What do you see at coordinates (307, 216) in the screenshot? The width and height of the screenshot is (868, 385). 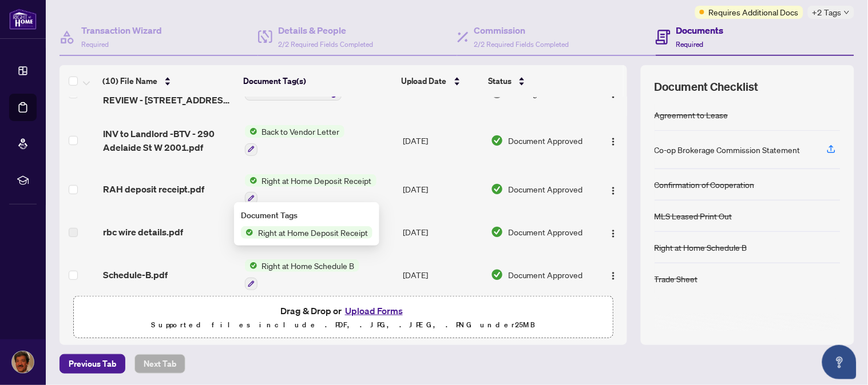 I see `div: Document Tags` at bounding box center [307, 216].